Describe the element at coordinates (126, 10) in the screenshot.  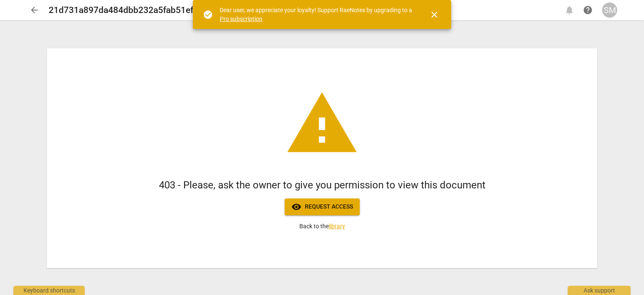
I see `h2: 21d731a897da484dbb232a5fab51ef11` at that location.